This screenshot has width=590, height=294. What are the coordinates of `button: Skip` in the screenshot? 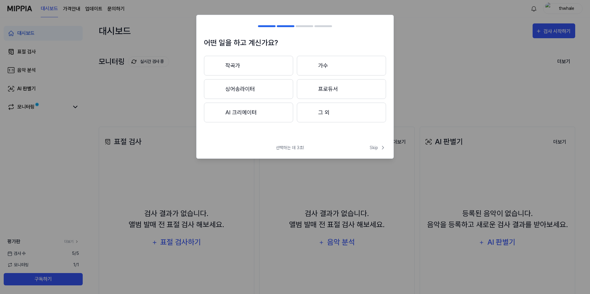 It's located at (377, 148).